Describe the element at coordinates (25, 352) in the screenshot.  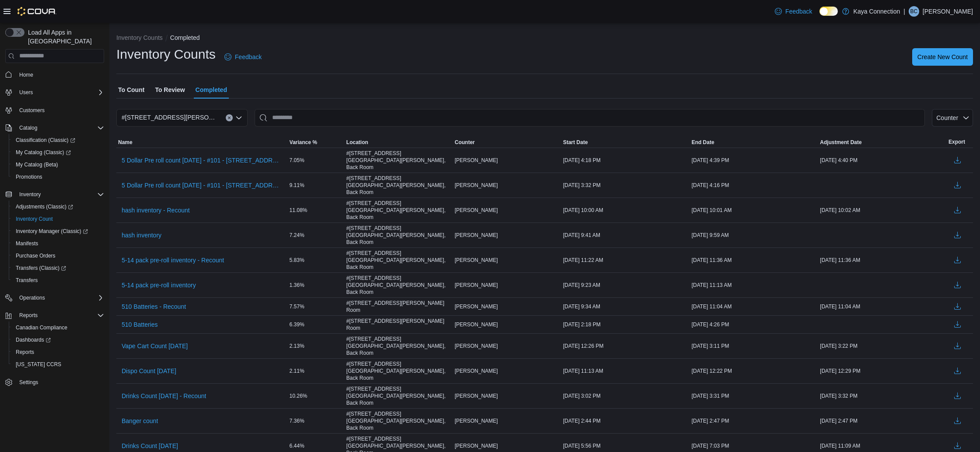
I see `span: Reports` at that location.